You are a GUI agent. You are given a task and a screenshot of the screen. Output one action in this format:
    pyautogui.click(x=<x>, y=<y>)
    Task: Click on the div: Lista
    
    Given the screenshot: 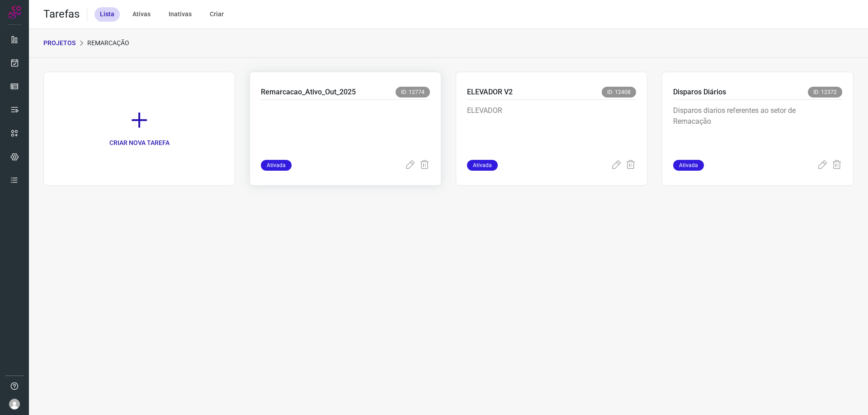 What is the action you would take?
    pyautogui.click(x=107, y=15)
    